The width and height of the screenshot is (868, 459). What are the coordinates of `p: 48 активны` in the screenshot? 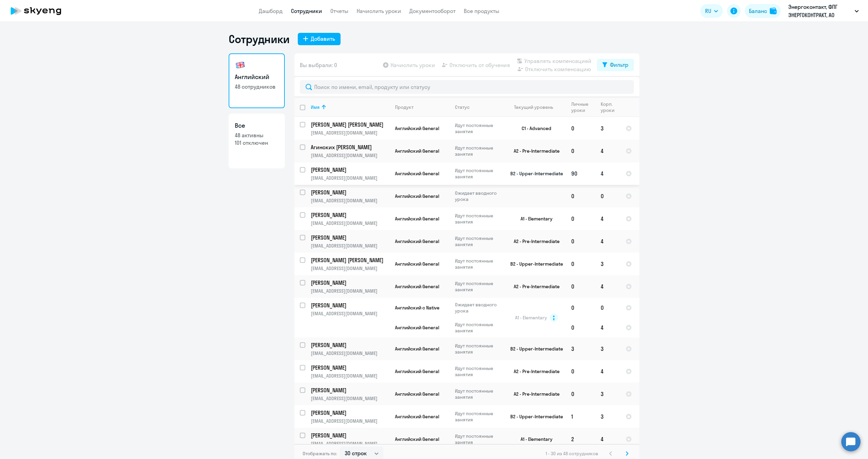 It's located at (257, 135).